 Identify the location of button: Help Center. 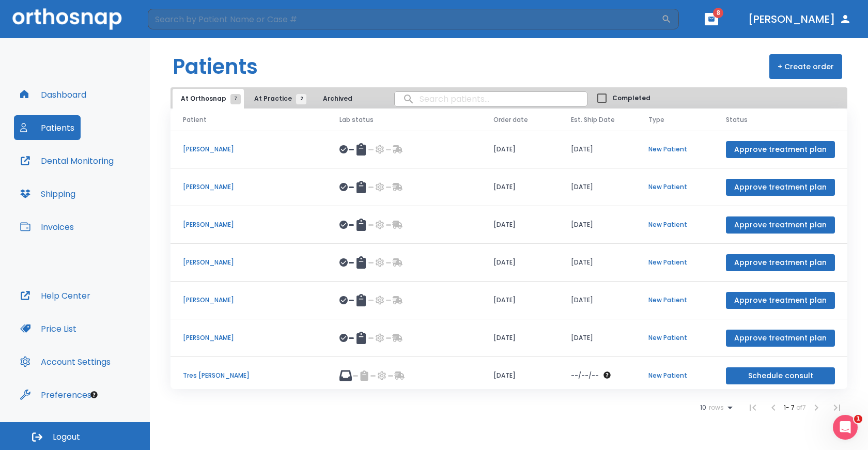
(55, 296).